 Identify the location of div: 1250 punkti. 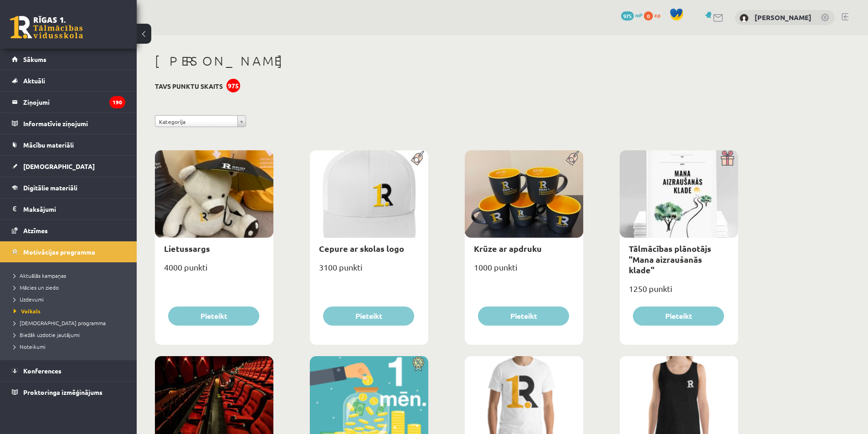
(679, 293).